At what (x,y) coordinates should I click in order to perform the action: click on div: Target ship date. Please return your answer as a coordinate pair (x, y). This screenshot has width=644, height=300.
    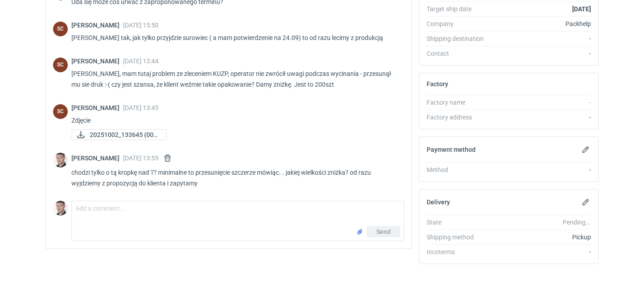
    Looking at the image, I should click on (459, 9).